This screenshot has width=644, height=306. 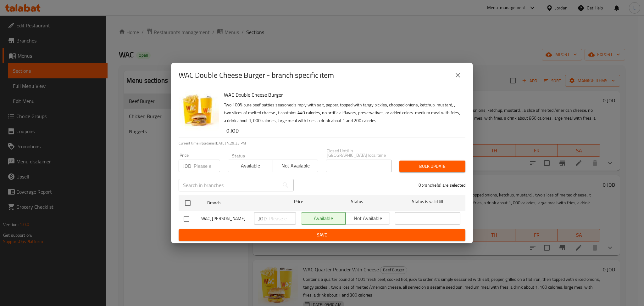 I want to click on h6: WAC Double Cheese Burger, so click(x=342, y=95).